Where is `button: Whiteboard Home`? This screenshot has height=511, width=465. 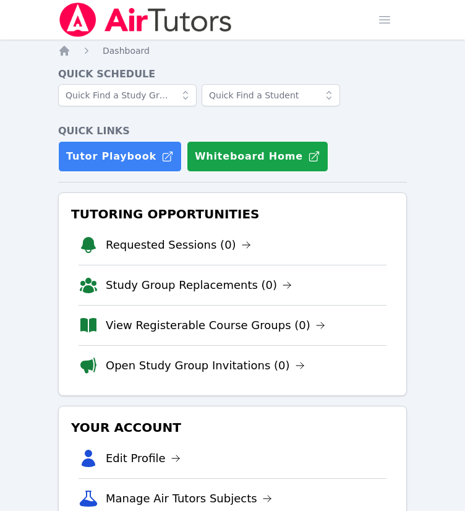
button: Whiteboard Home is located at coordinates (257, 157).